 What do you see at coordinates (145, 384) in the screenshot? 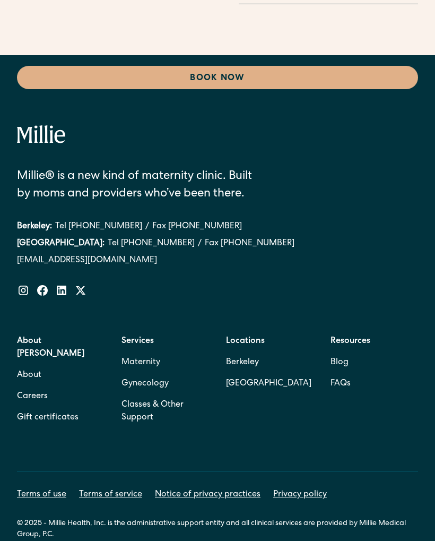
I see `a: Gynecology` at bounding box center [145, 384].